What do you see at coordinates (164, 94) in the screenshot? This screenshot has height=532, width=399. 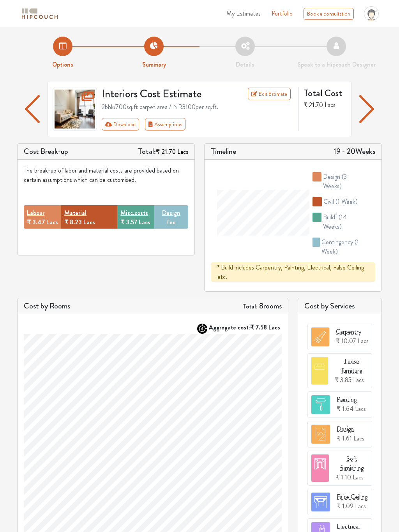 I see `h3: Interiors Cost Estimate` at bounding box center [164, 94].